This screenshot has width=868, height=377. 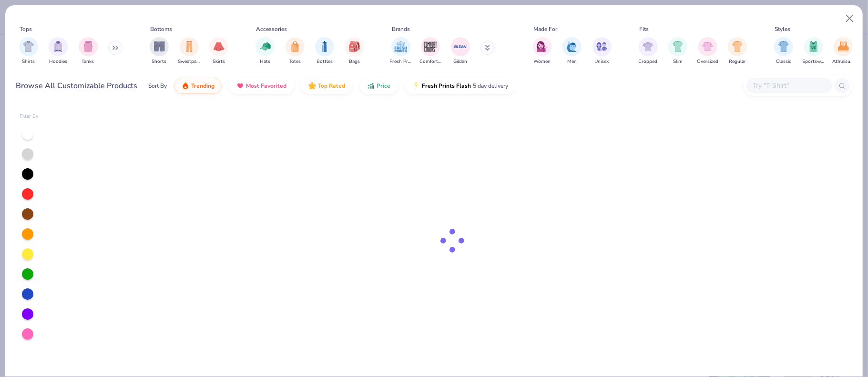 I want to click on img: Classic Image, so click(x=784, y=46).